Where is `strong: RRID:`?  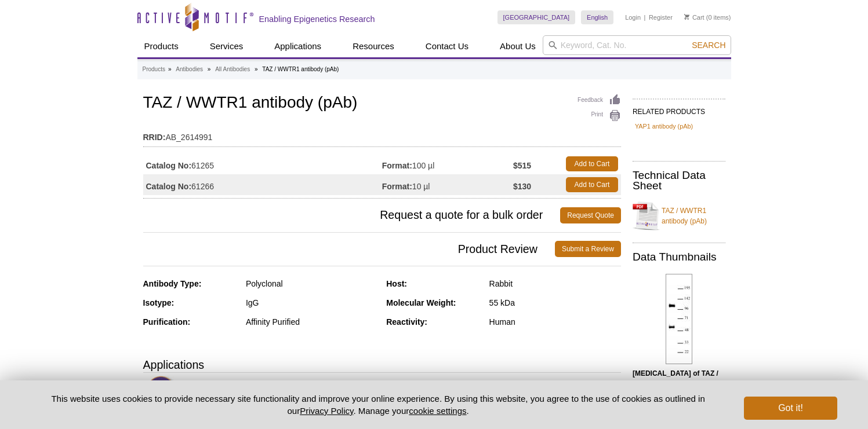
strong: RRID: is located at coordinates (154, 137).